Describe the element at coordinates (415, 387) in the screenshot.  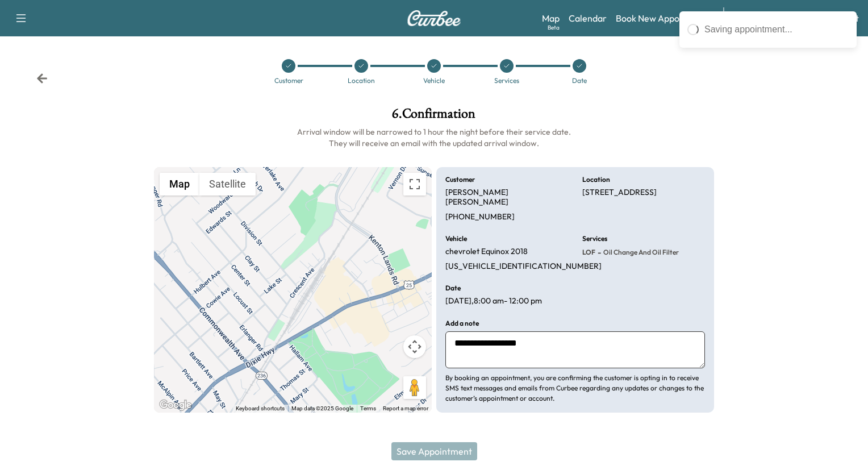
I see `button: Drag Pegman onto the map to open Street View` at that location.